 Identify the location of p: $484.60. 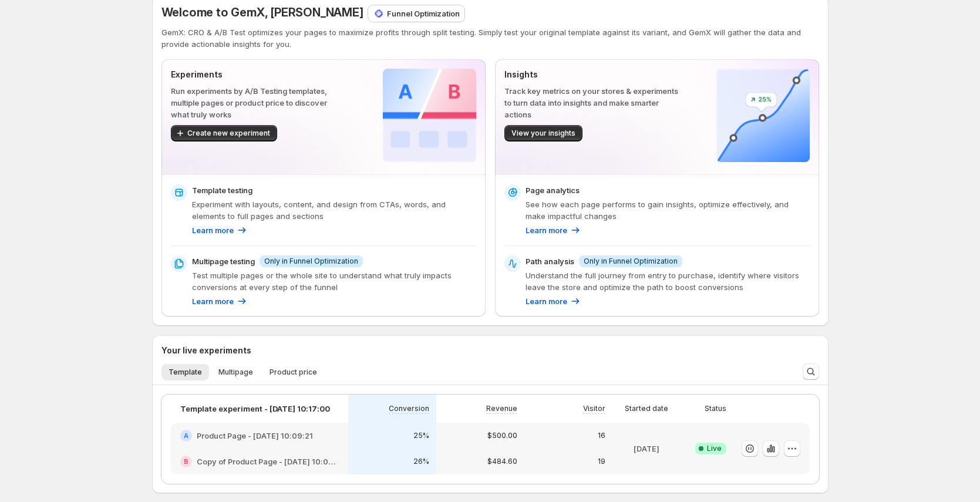
(502, 462).